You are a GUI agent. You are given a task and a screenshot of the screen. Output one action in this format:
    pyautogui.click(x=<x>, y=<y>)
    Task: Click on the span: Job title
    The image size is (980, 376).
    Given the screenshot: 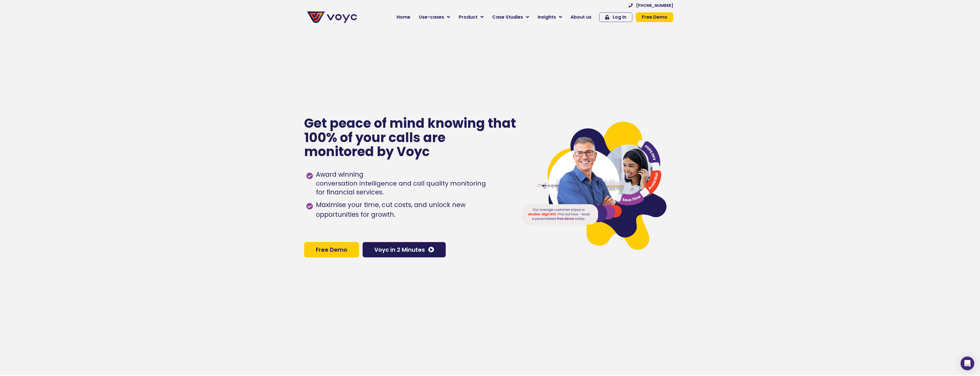 What is the action you would take?
    pyautogui.click(x=86, y=50)
    